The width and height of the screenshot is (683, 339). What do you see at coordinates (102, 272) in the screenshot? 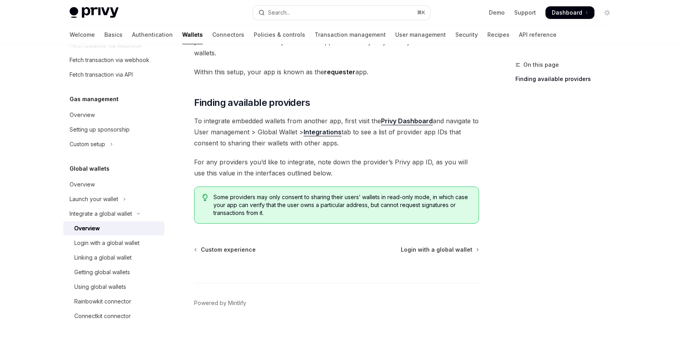
I see `div: Getting global wallets` at bounding box center [102, 272].